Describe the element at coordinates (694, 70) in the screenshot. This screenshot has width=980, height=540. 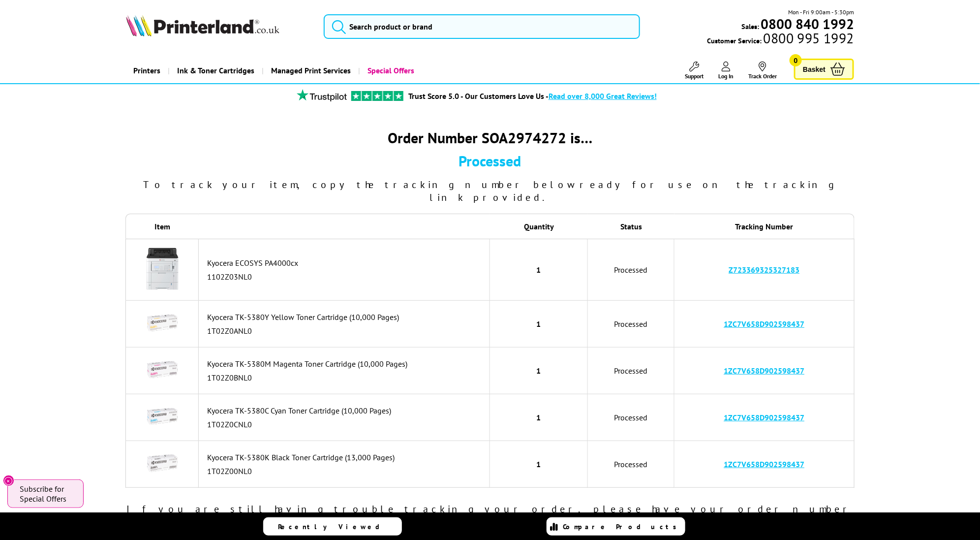
I see `a: Support` at that location.